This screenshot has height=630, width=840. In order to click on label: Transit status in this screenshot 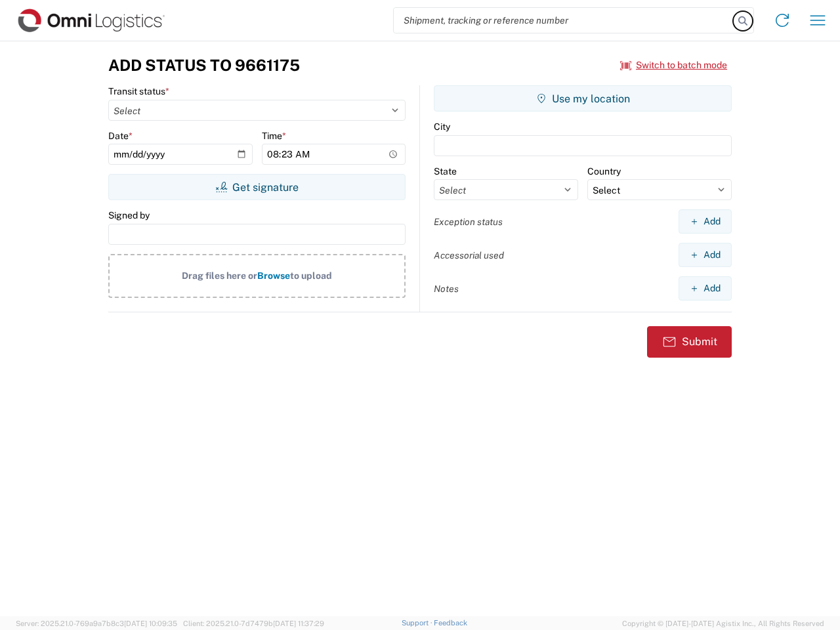, I will do `click(138, 91)`.